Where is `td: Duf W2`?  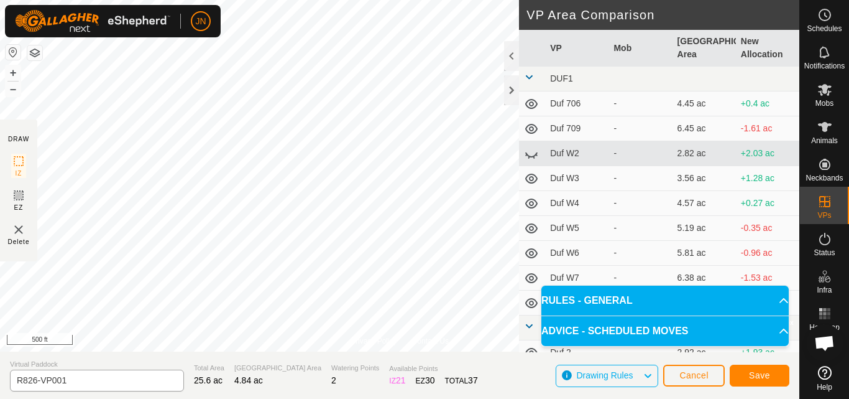
td: Duf W2 is located at coordinates (577, 154).